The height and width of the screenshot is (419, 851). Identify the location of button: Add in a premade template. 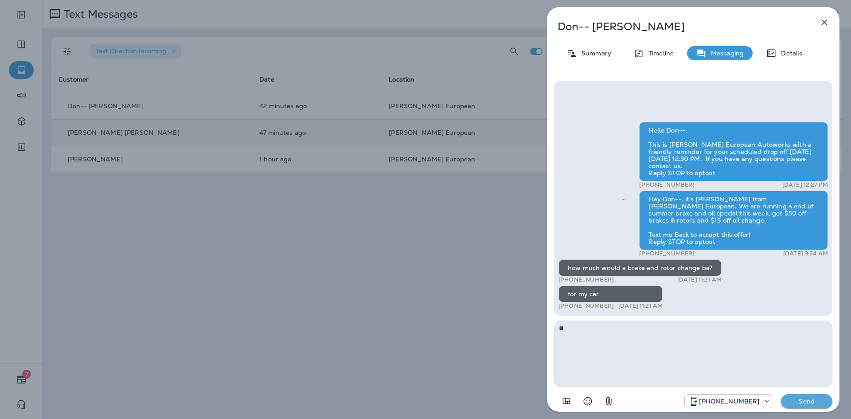
(566, 401).